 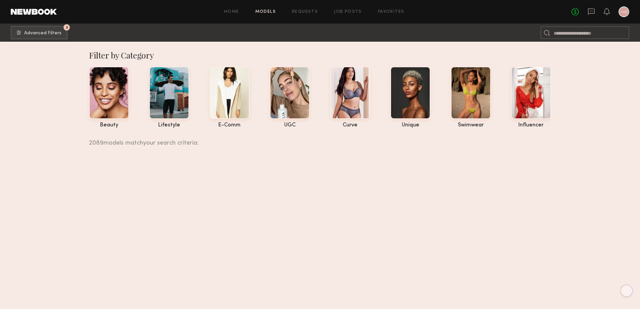 I want to click on div: e-comm, so click(x=229, y=125).